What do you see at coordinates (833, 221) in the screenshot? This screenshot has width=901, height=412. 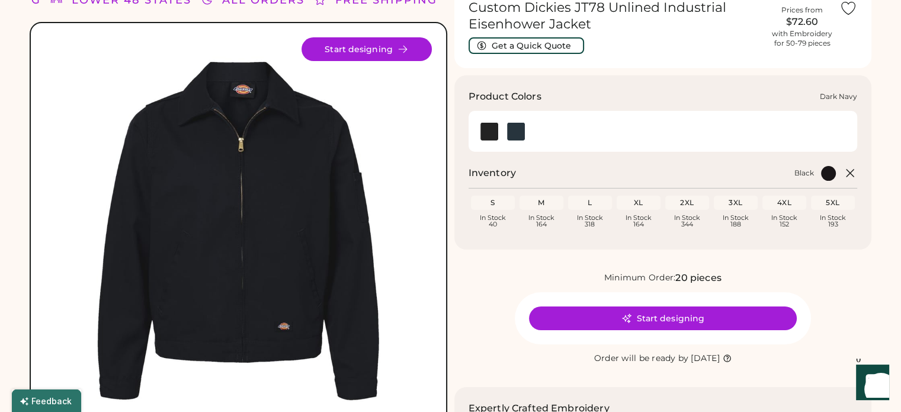 I see `div: In Stock 193` at bounding box center [833, 221].